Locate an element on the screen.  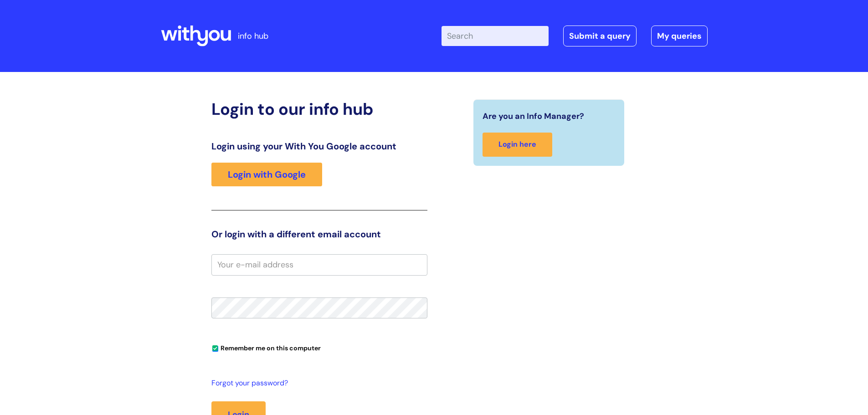
h2: Login to our info hub is located at coordinates (319, 109).